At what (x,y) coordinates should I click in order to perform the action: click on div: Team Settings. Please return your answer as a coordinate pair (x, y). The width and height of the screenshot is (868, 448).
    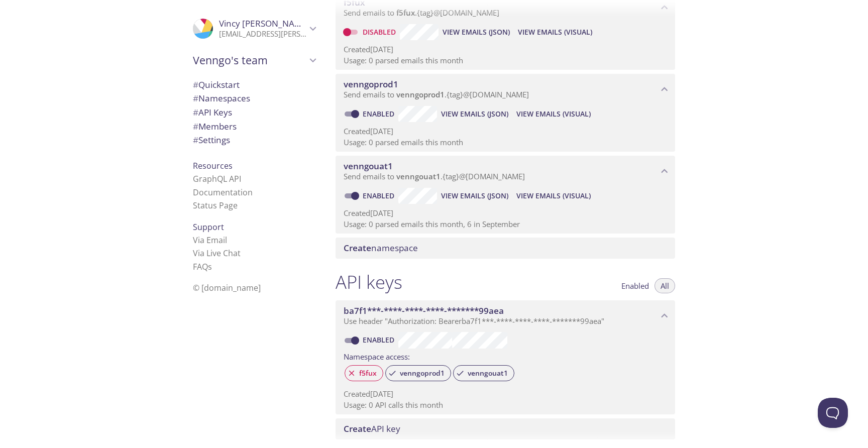
    Looking at the image, I should click on (254, 140).